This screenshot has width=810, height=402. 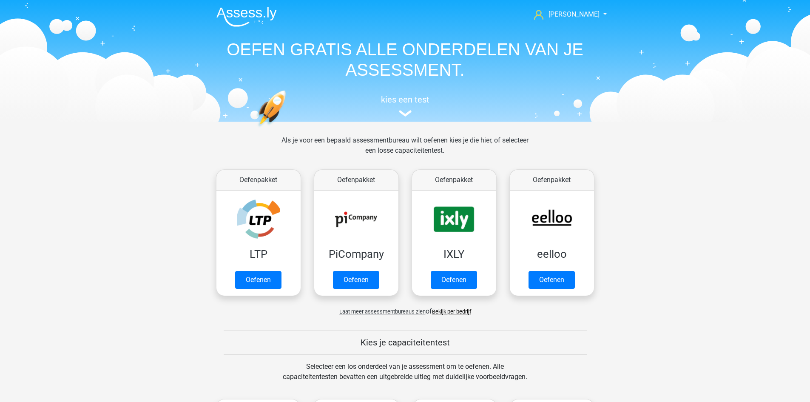 I want to click on img: oefenen, so click(x=287, y=128).